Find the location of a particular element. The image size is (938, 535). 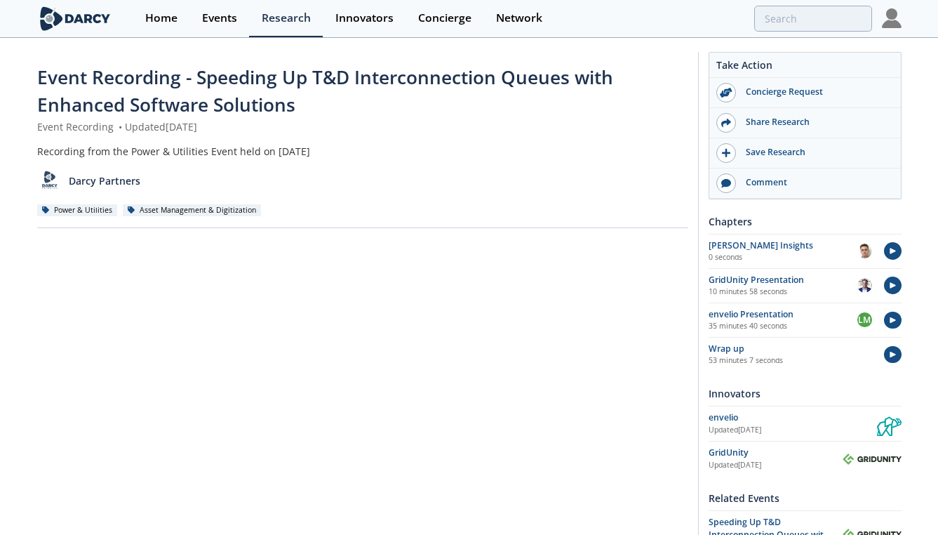

div: Chapters is located at coordinates (805, 221).